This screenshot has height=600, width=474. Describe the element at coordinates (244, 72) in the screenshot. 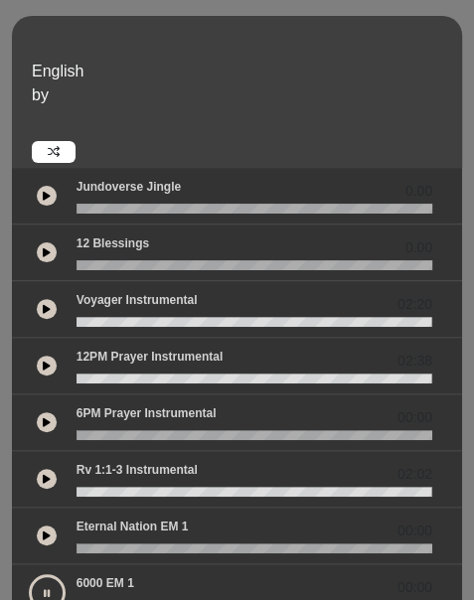

I see `p: English` at that location.